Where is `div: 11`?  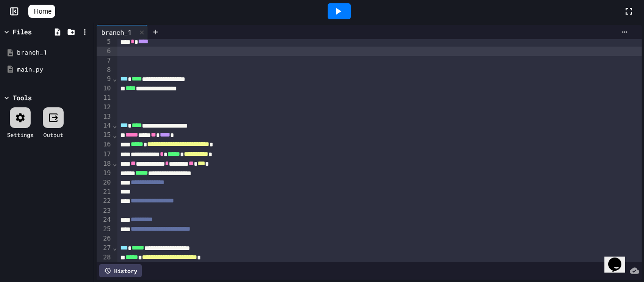
div: 11 is located at coordinates (104, 98).